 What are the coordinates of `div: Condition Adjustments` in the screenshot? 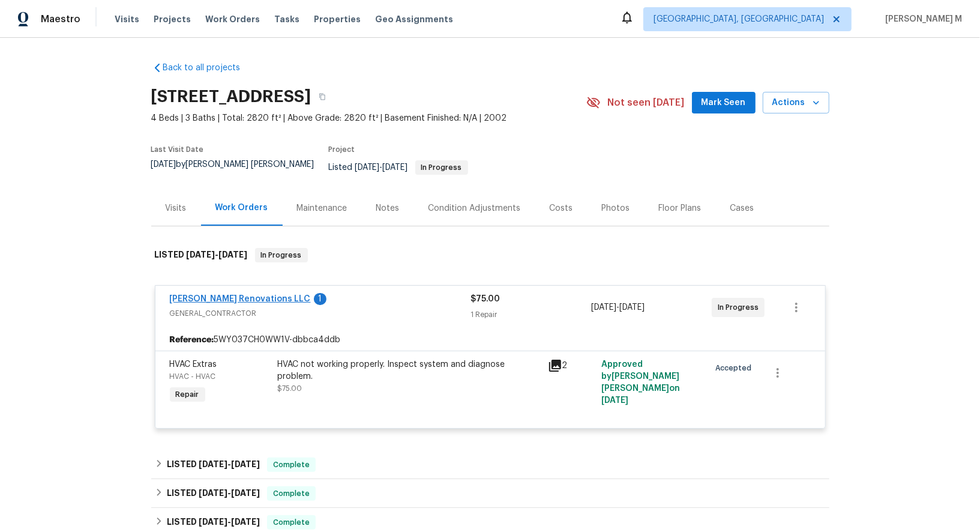 It's located at (475, 208).